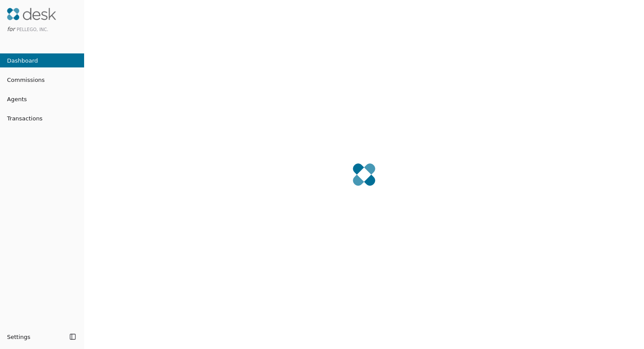 The height and width of the screenshot is (349, 644). I want to click on span: for, so click(11, 29).